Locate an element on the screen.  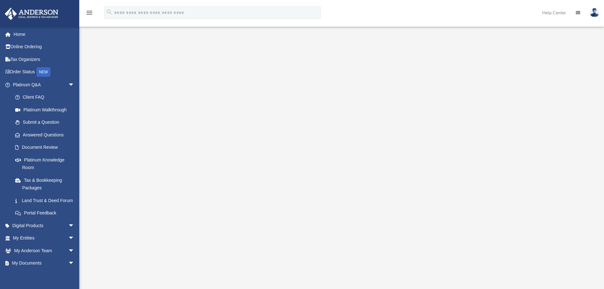
a: Online Ordering is located at coordinates (44, 47).